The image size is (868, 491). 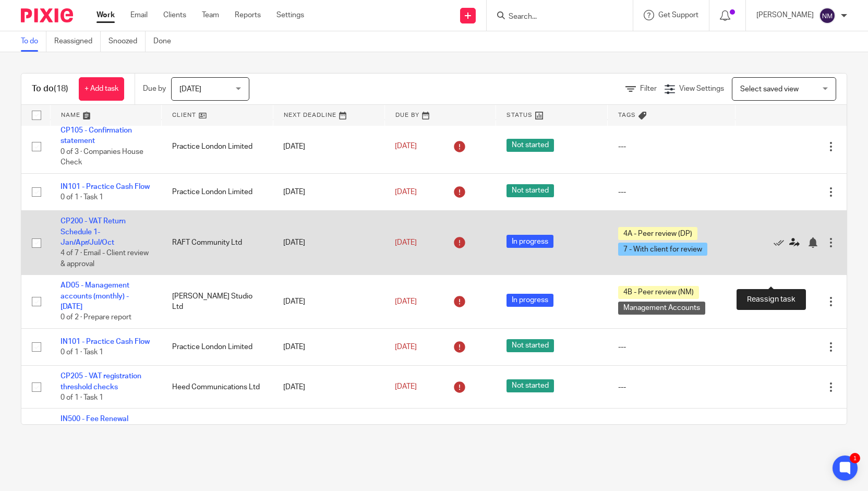 I want to click on a: Settings, so click(x=290, y=15).